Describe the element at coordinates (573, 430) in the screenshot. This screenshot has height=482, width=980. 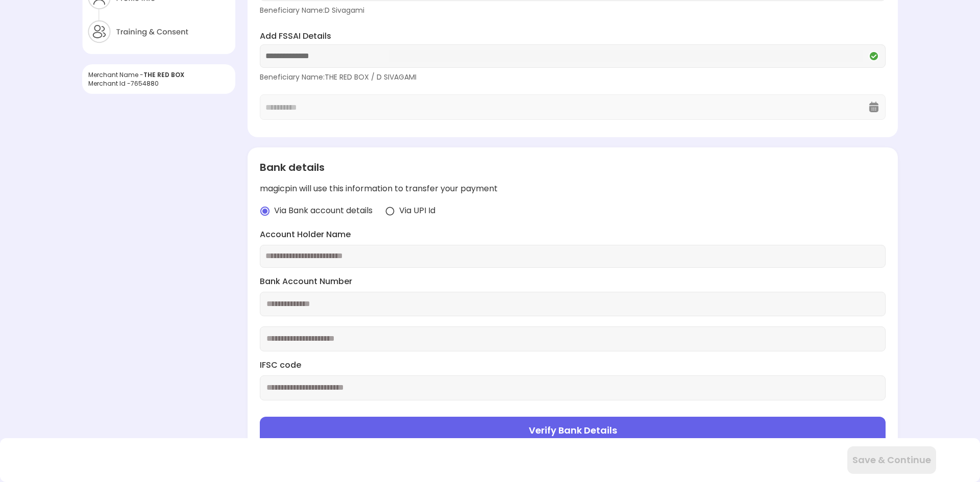
I see `button: Verify Bank Details` at that location.